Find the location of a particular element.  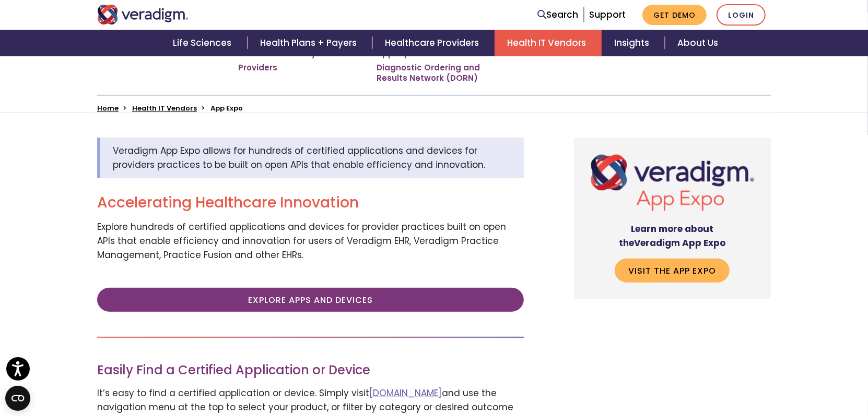

a: Search is located at coordinates (558, 15).